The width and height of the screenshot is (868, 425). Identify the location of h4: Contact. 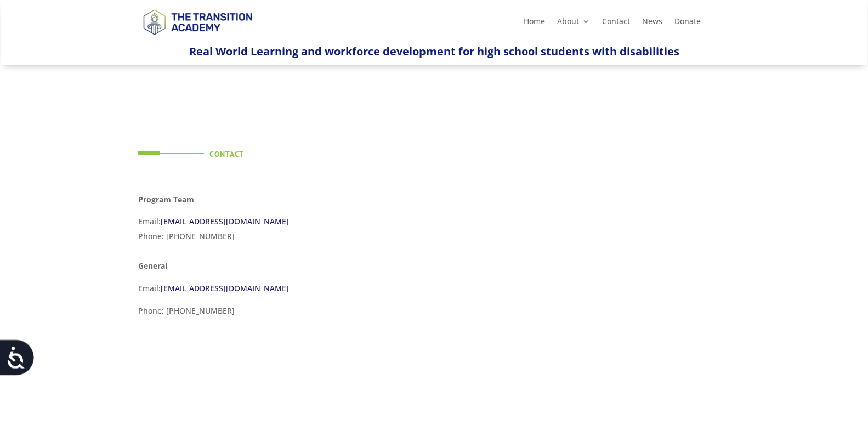
(314, 157).